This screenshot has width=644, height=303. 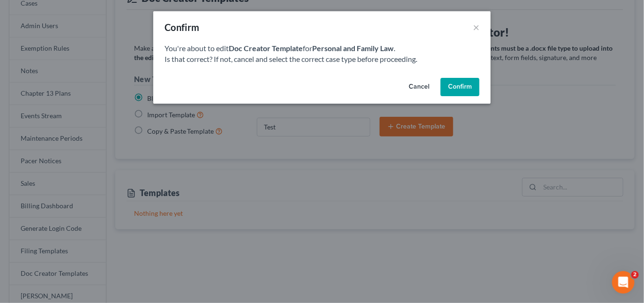 I want to click on strong: Doc Creator Template, so click(x=266, y=48).